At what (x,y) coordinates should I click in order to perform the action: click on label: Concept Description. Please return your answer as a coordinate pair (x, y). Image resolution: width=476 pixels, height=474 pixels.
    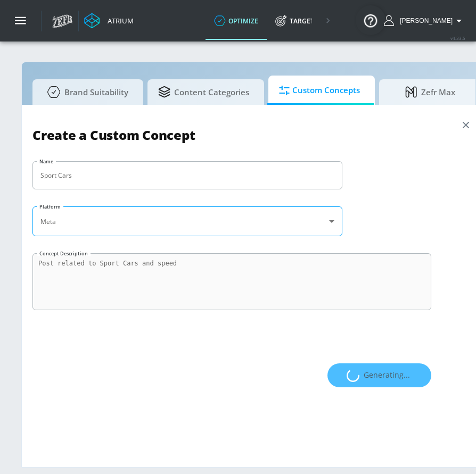
    Looking at the image, I should click on (64, 253).